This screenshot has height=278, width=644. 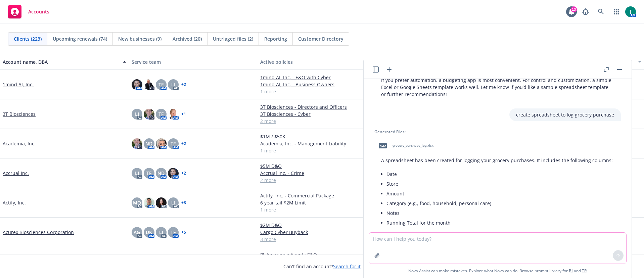 What do you see at coordinates (451, 62) in the screenshot?
I see `button: Total premiums` at bounding box center [451, 62].